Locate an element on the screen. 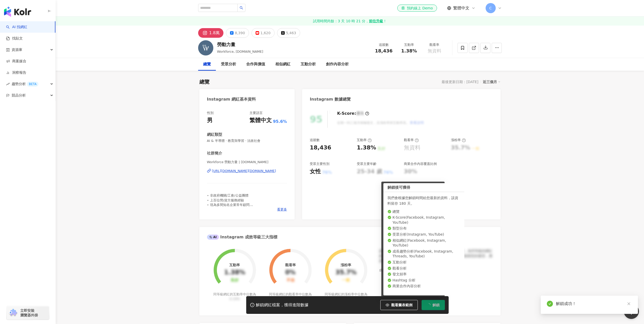  button: 1.8萬 is located at coordinates (211, 33).